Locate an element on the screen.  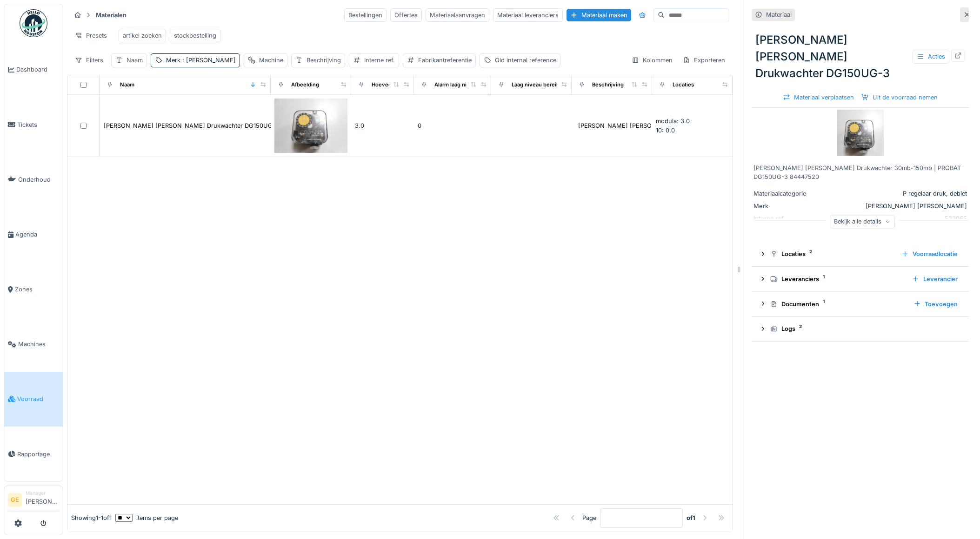
a: Tickets is located at coordinates (33, 125).